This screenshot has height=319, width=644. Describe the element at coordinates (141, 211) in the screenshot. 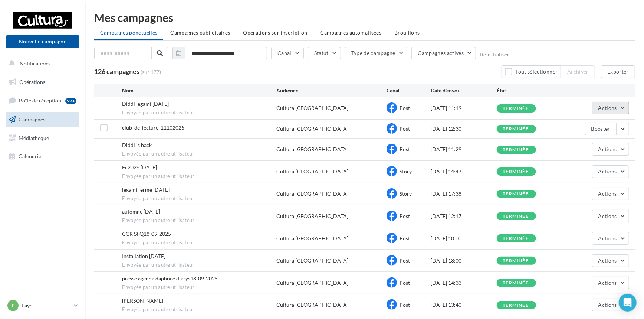

I see `span: automne 23-09-2025` at that location.